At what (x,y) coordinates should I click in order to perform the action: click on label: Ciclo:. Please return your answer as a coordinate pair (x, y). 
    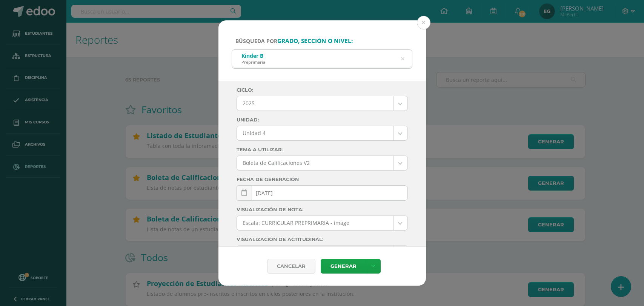
    Looking at the image, I should click on (322, 90).